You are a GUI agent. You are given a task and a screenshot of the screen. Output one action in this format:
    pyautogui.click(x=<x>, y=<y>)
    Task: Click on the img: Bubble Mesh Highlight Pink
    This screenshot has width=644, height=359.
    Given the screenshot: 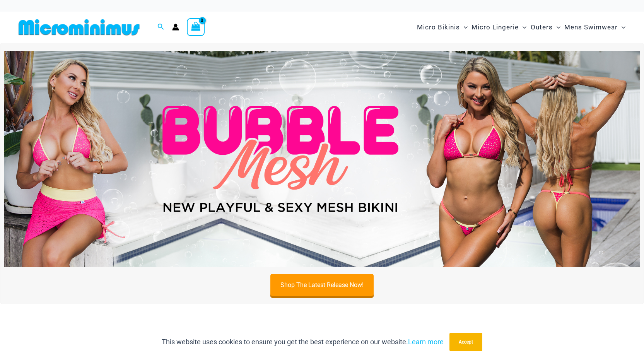 What is the action you would take?
    pyautogui.click(x=322, y=159)
    